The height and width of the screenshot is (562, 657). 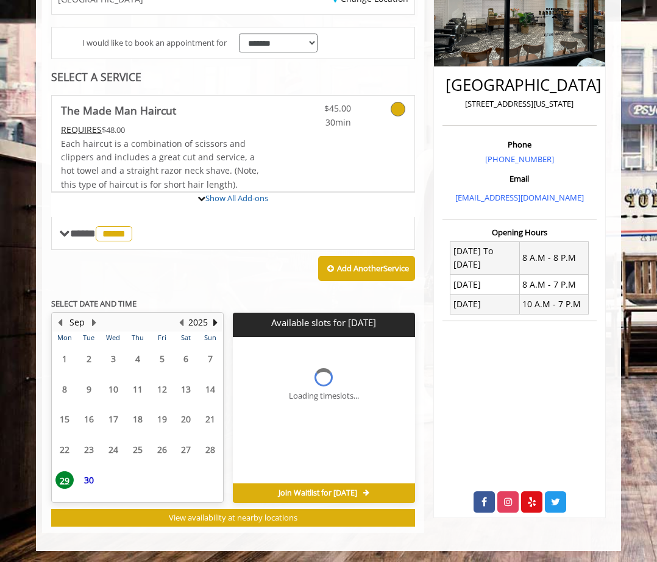 I want to click on div: Loading timeslots..., so click(x=323, y=395).